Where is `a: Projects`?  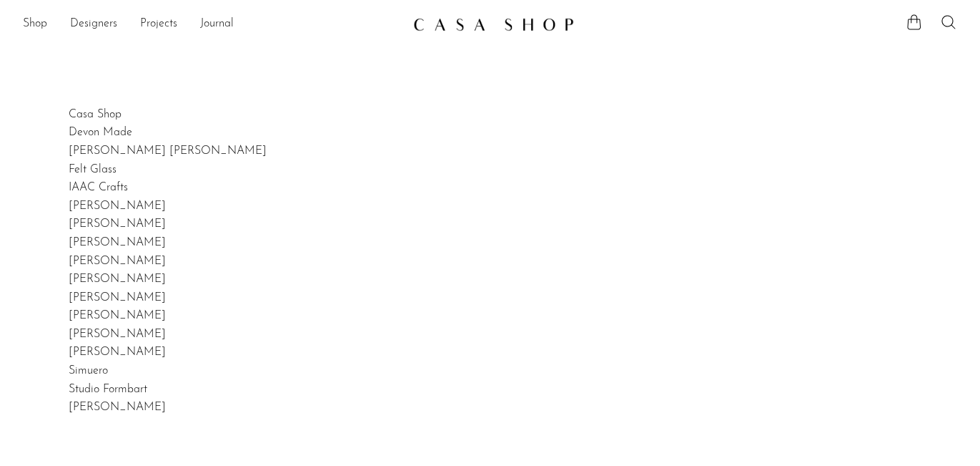 a: Projects is located at coordinates (159, 25).